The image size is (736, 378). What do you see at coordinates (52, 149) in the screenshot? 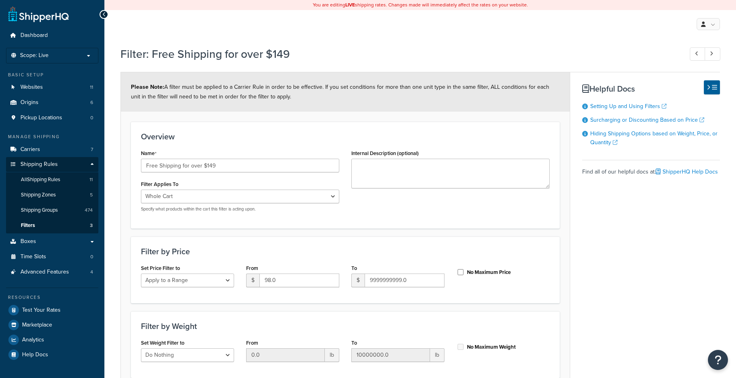
I see `li: Carriers` at bounding box center [52, 149].